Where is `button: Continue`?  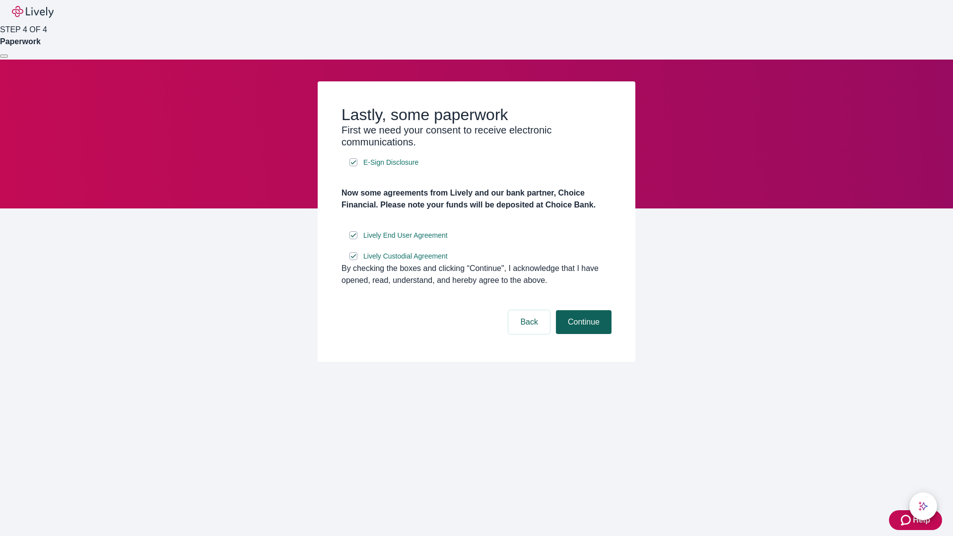 button: Continue is located at coordinates (584, 322).